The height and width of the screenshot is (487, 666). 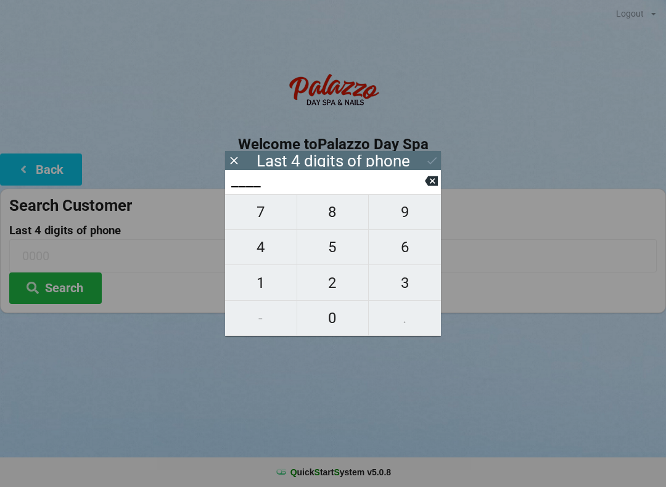 I want to click on span: 8, so click(x=333, y=212).